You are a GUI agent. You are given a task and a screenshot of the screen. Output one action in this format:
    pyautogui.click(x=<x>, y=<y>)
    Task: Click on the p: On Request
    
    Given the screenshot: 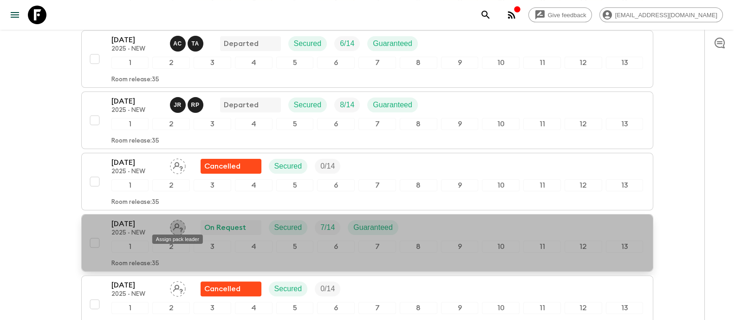 What is the action you would take?
    pyautogui.click(x=225, y=228)
    